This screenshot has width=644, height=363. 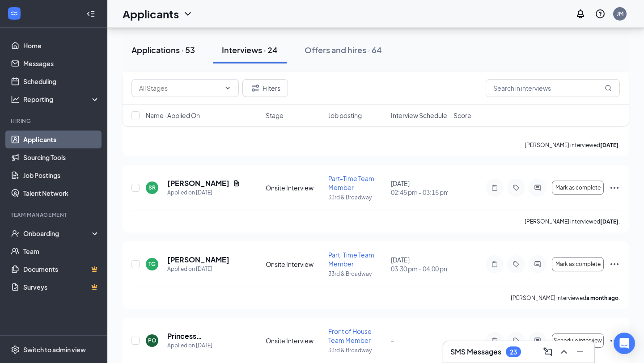 What do you see at coordinates (608, 88) in the screenshot?
I see `svg: MagnifyingGlass` at bounding box center [608, 88].